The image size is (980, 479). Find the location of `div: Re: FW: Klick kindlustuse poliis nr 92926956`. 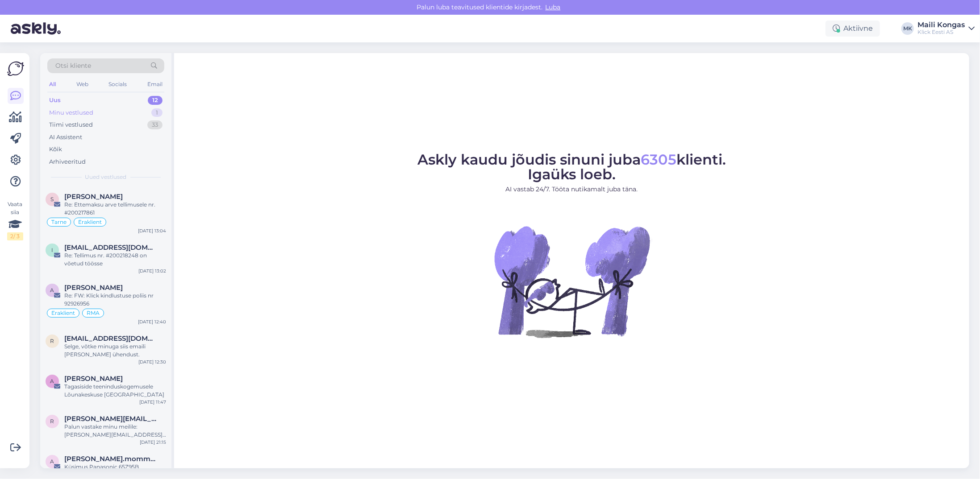

div: Re: FW: Klick kindlustuse poliis nr 92926956 is located at coordinates (115, 300).